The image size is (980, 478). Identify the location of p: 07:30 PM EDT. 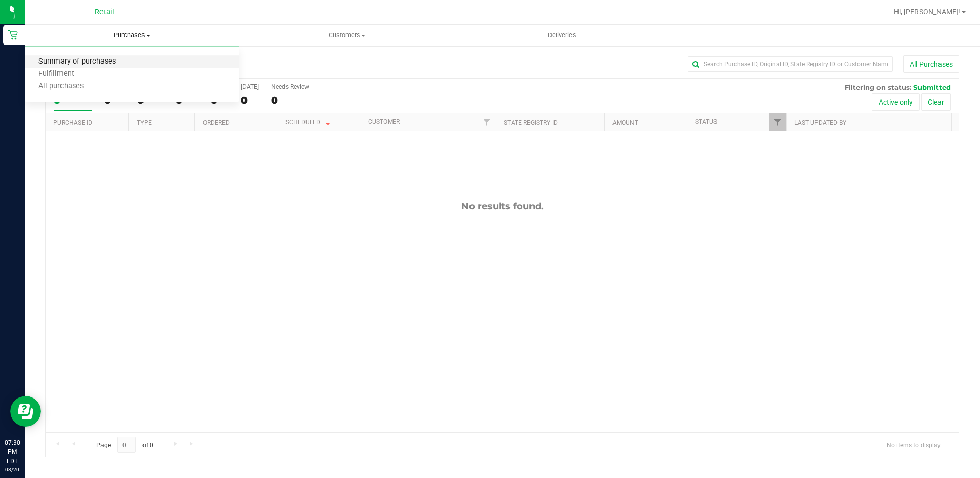
(12, 452).